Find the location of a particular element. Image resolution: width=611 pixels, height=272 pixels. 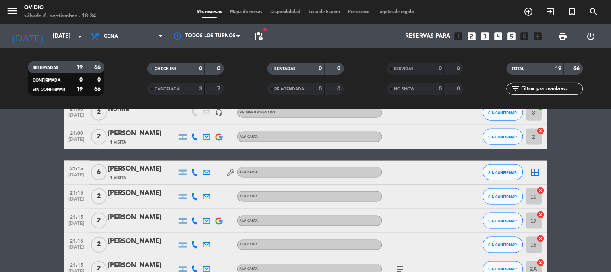

span: TOTAL is located at coordinates (518, 69).